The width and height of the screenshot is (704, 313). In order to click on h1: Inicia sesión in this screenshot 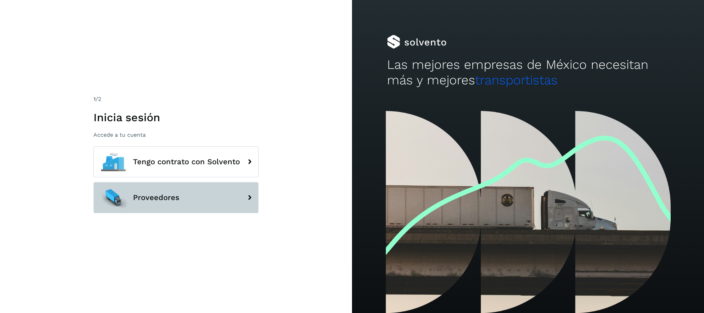, I will do `click(176, 117)`.